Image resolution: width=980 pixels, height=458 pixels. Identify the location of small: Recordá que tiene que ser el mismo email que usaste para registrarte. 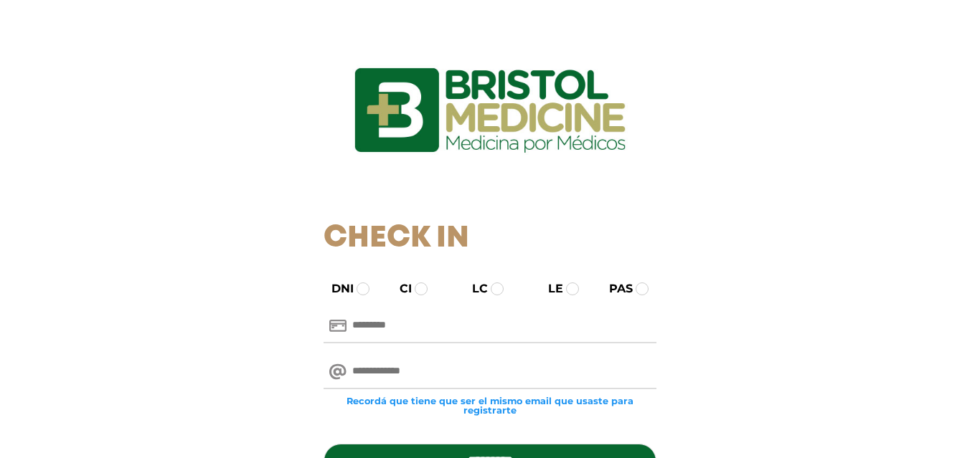
(490, 406).